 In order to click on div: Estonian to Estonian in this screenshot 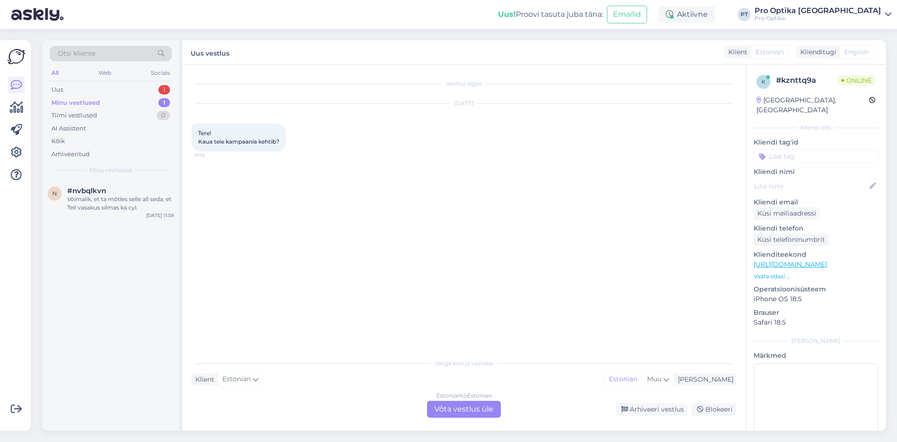, I will do `click(464, 395)`.